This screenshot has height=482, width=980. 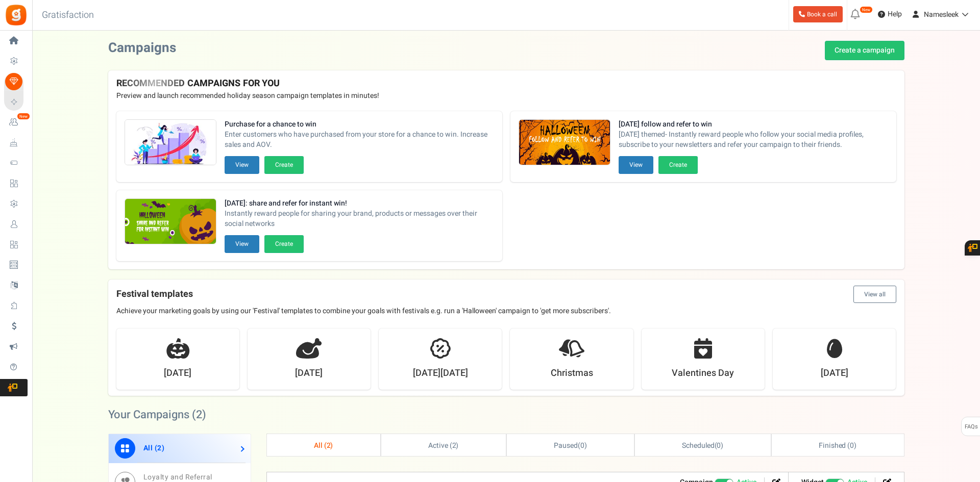 I want to click on button: View all, so click(x=874, y=294).